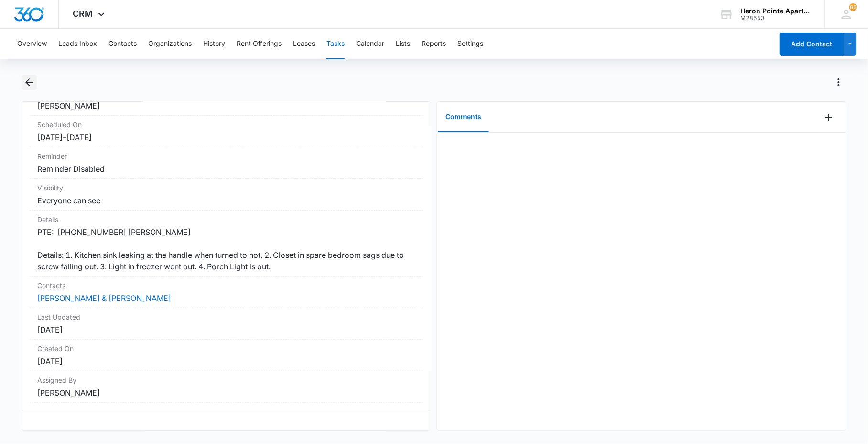 The image size is (868, 444). I want to click on button: Actions, so click(839, 83).